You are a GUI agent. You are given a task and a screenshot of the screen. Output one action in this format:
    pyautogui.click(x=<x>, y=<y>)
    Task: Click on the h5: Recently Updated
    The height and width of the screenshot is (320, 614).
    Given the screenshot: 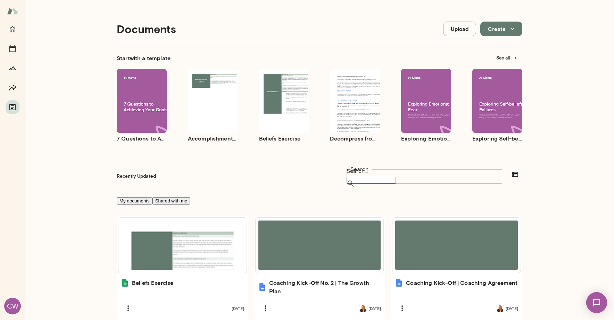 What is the action you would take?
    pyautogui.click(x=136, y=176)
    